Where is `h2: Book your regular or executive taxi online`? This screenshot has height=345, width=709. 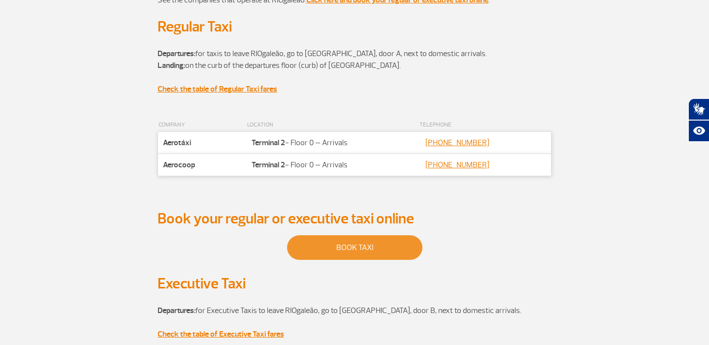
h2: Book your regular or executive taxi online is located at coordinates (355, 219).